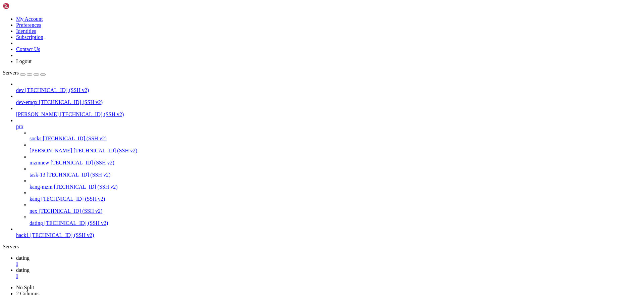 This screenshot has height=295, width=644. I want to click on a: Contact Us, so click(28, 49).